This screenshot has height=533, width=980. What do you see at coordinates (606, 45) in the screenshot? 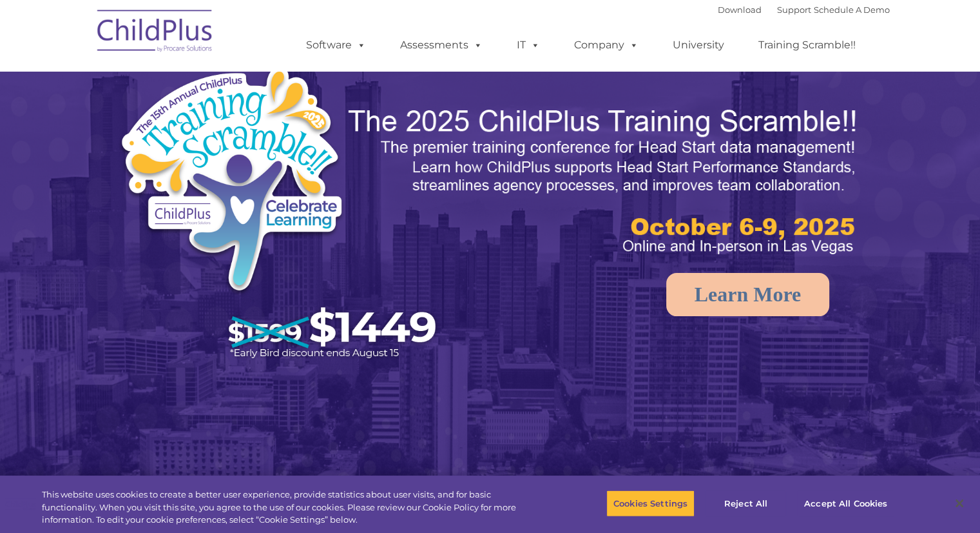
I see `a: Company` at bounding box center [606, 45].